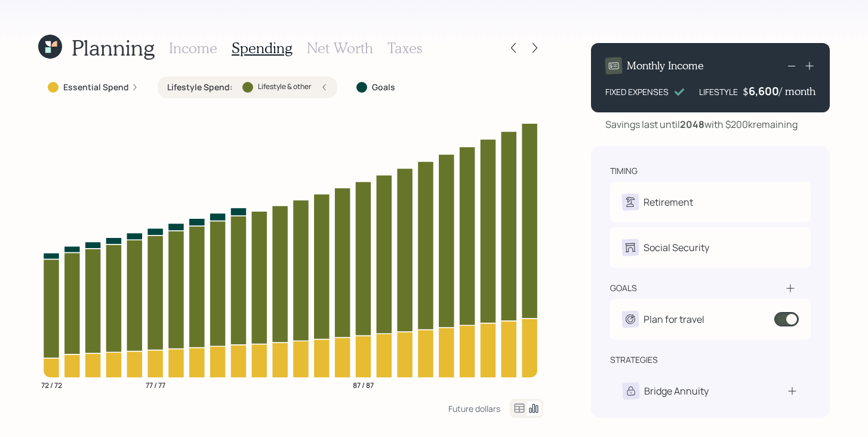  I want to click on div: strategies, so click(634, 360).